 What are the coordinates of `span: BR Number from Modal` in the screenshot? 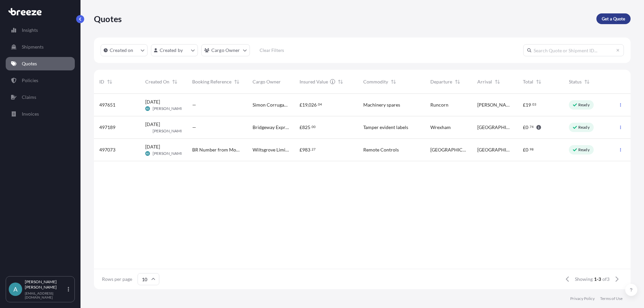 It's located at (217, 150).